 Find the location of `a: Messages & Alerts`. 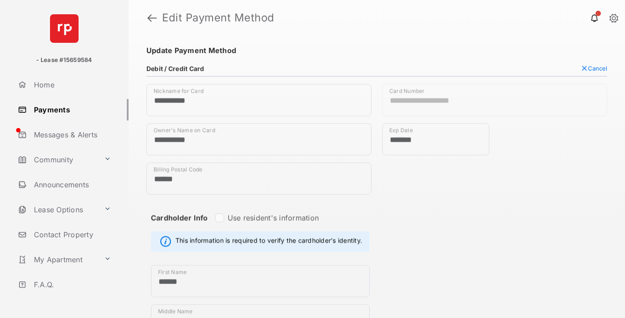

a: Messages & Alerts is located at coordinates (71, 135).